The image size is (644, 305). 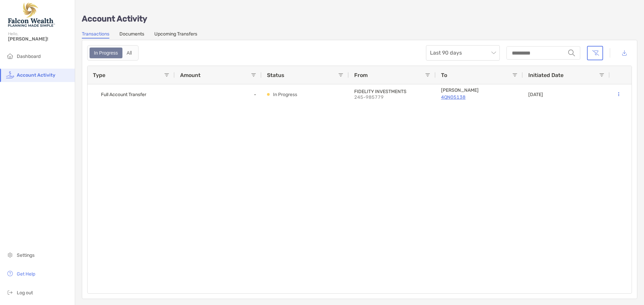 I want to click on span: Settings, so click(x=25, y=255).